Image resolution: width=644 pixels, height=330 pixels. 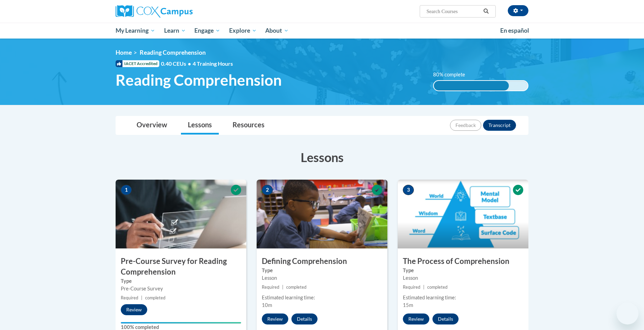 I want to click on h3: Pre-Course Survey for Reading Comprehension, so click(x=181, y=267).